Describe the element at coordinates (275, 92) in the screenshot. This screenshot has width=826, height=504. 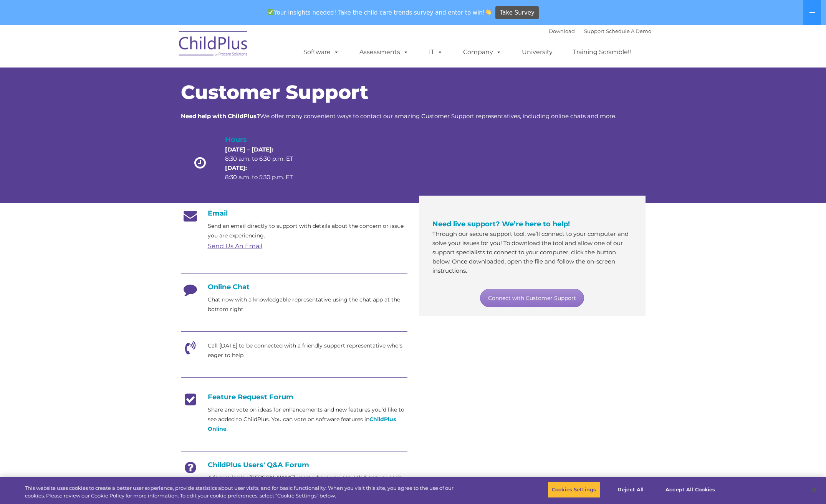
I see `span: Customer Support` at that location.